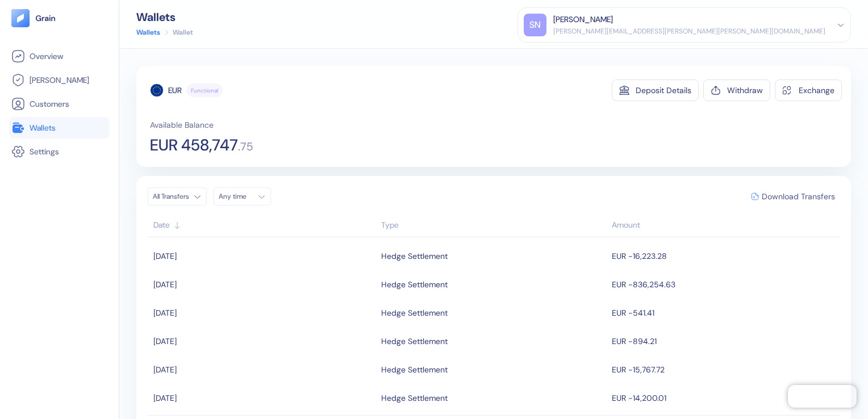 Image resolution: width=868 pixels, height=419 pixels. Describe the element at coordinates (724, 341) in the screenshot. I see `td: EUR -894.21` at that location.